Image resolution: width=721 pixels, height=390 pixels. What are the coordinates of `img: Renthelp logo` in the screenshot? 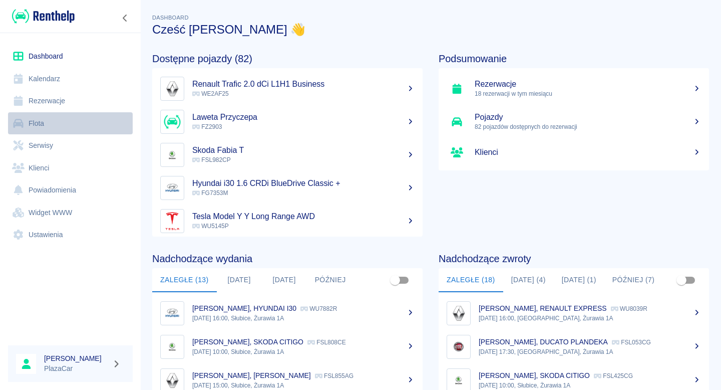 It's located at (43, 16).